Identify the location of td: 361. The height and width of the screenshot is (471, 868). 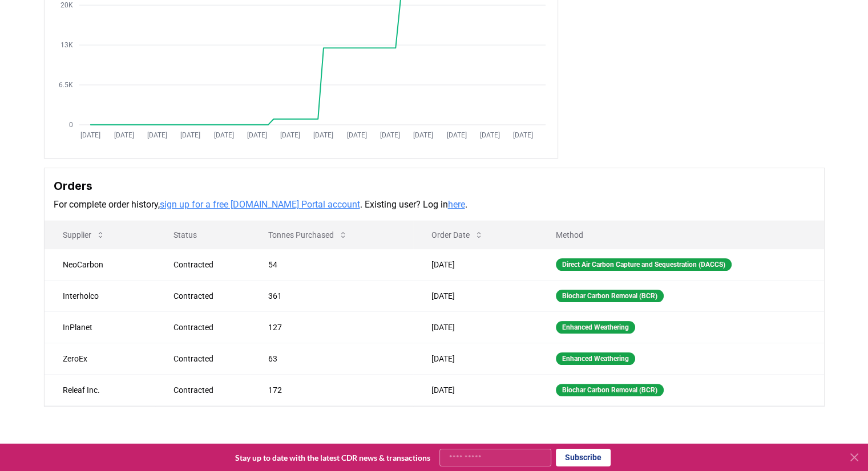
(332, 295).